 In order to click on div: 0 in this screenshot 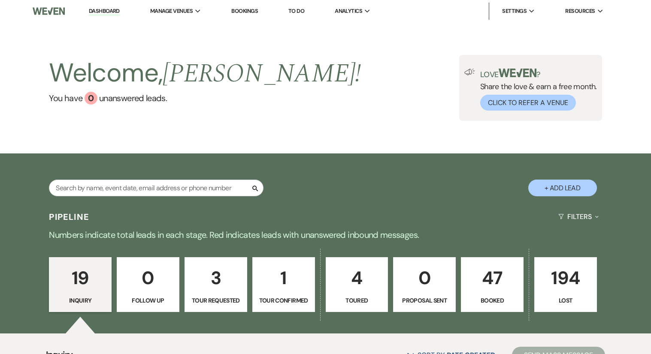, I will do `click(91, 98)`.